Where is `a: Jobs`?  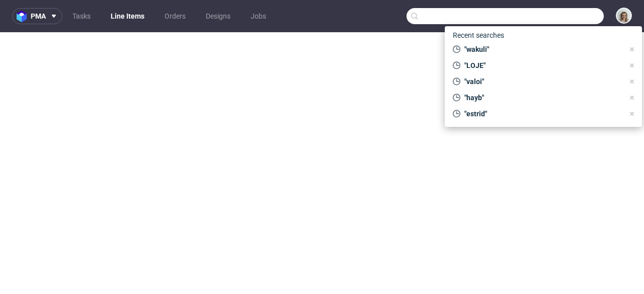 a: Jobs is located at coordinates (258, 16).